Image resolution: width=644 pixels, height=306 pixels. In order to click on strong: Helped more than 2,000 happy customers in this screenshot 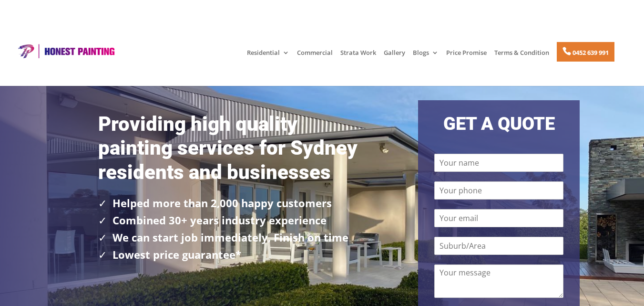, I will do `click(222, 203)`.